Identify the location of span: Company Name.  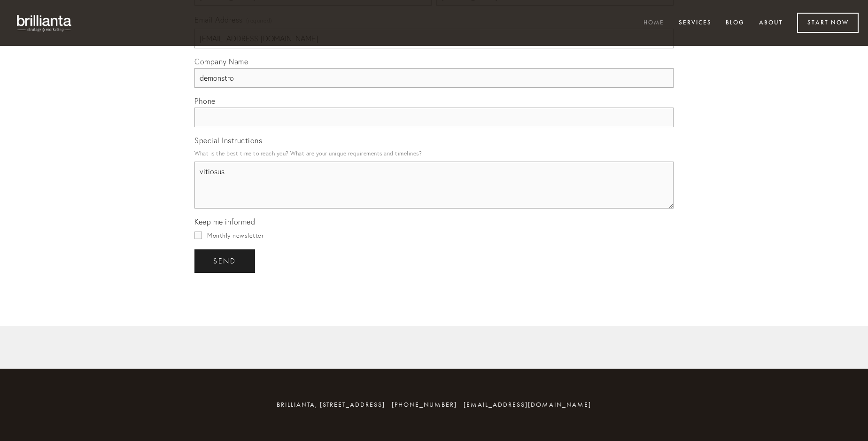
(221, 61).